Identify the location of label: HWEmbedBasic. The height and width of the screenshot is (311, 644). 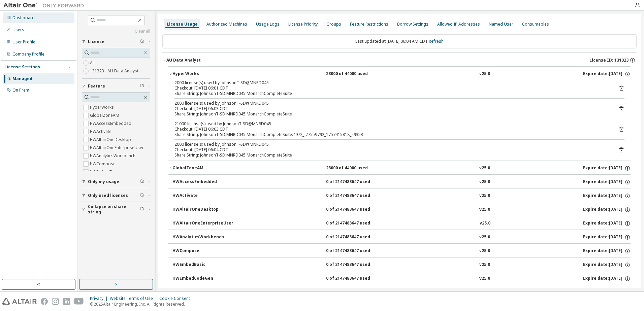
(105, 172).